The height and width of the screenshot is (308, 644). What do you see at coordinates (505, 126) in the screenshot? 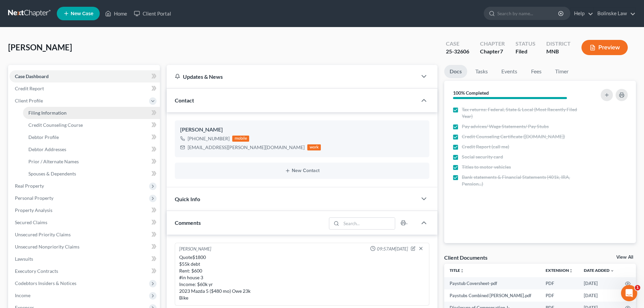
I see `span: Pay advices/ Wage Statements/ Pay Stubs` at bounding box center [505, 126].